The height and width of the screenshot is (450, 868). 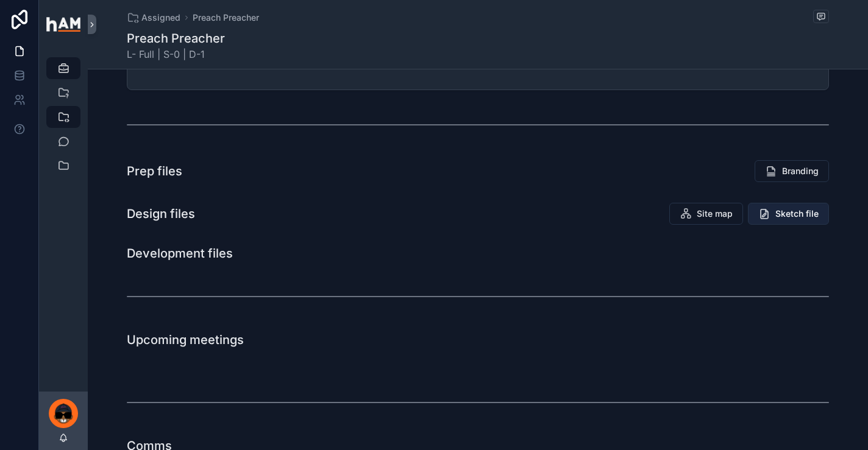 What do you see at coordinates (160, 214) in the screenshot?
I see `h1: Design files` at bounding box center [160, 214].